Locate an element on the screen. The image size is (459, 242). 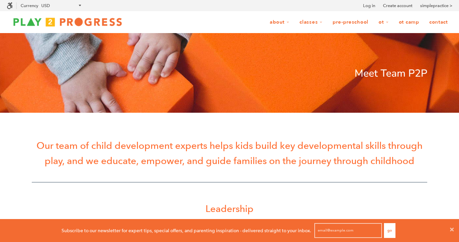
a: Create account is located at coordinates (397, 6).